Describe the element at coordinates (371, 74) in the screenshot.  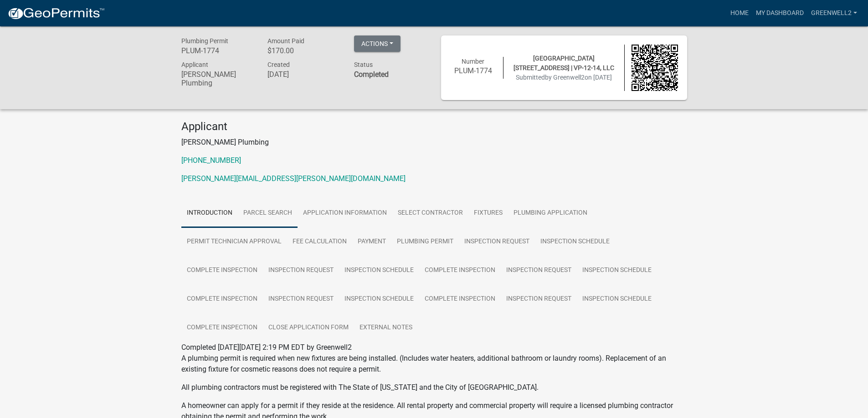
I see `strong: Completed` at that location.